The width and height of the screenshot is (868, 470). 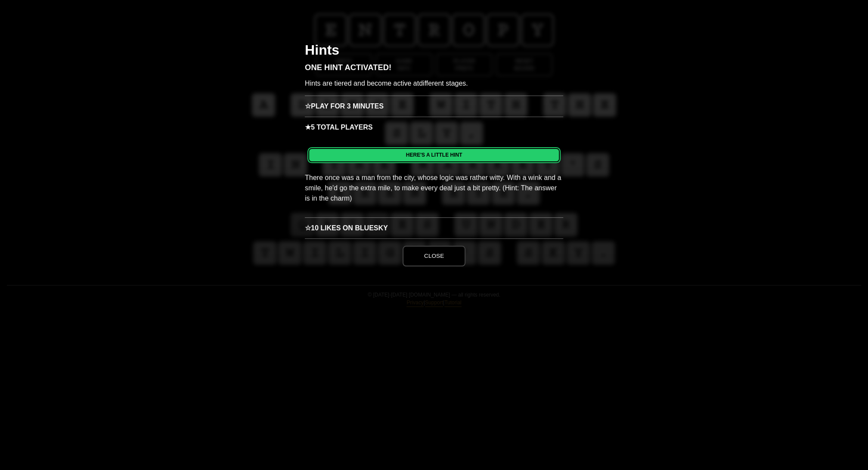 What do you see at coordinates (434, 256) in the screenshot?
I see `button: Close` at bounding box center [434, 256].